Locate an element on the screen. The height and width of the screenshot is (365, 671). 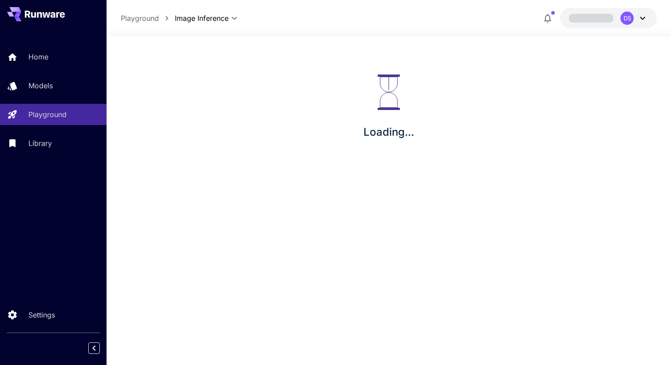
p: Home is located at coordinates (38, 57).